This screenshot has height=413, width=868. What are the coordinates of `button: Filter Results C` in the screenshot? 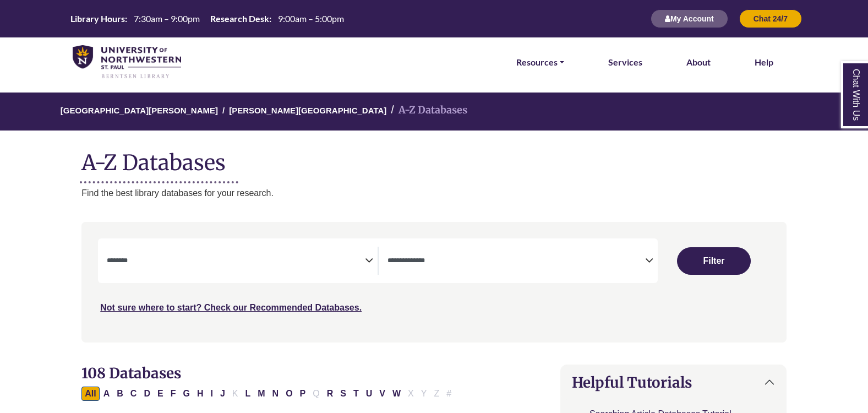 It's located at (134, 394).